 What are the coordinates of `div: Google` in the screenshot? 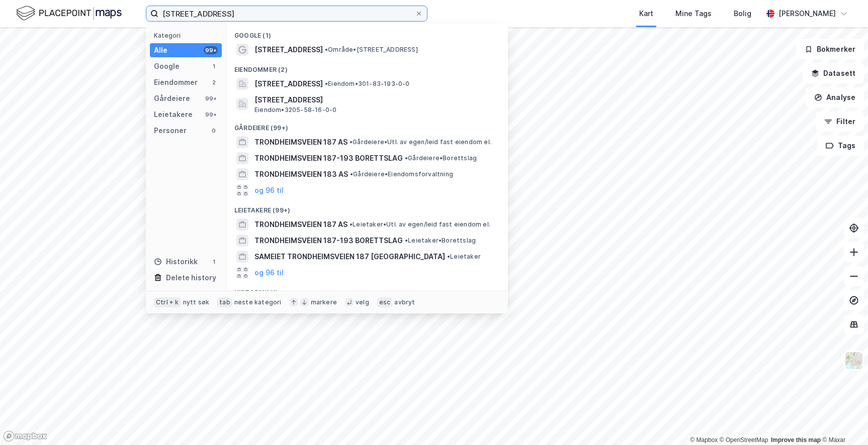 It's located at (167, 67).